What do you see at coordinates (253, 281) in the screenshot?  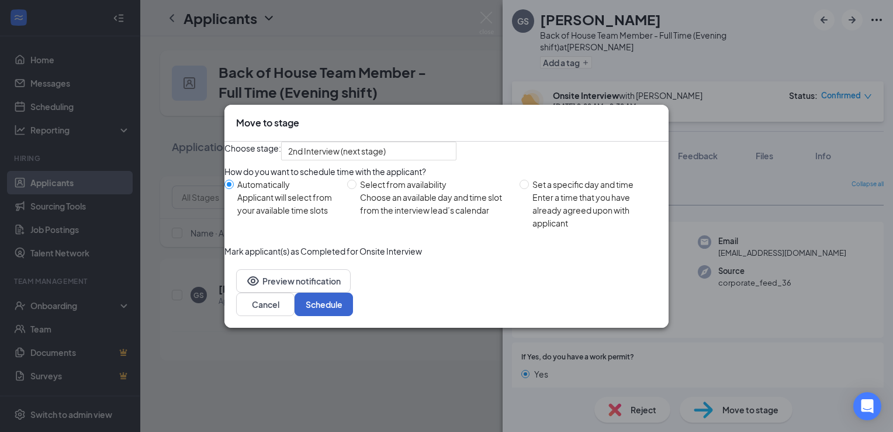 I see `svg: Eye` at bounding box center [253, 281].